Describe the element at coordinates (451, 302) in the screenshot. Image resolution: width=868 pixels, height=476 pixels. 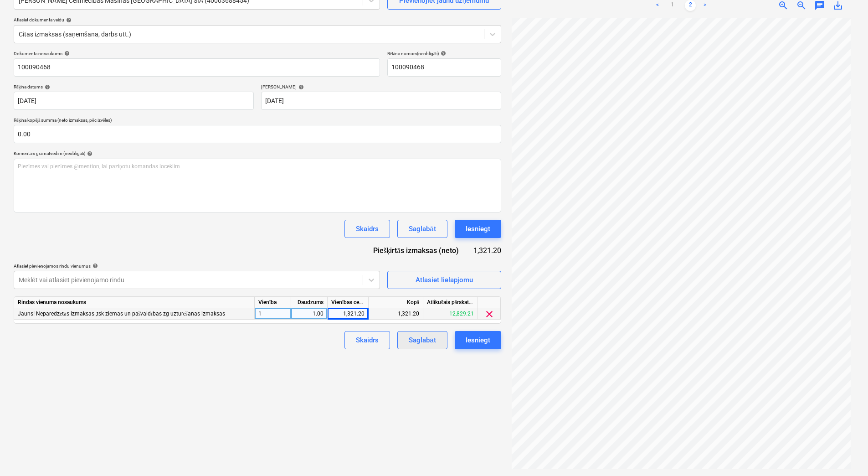
I see `div: Atlikušais pārskatītais budžets` at that location.